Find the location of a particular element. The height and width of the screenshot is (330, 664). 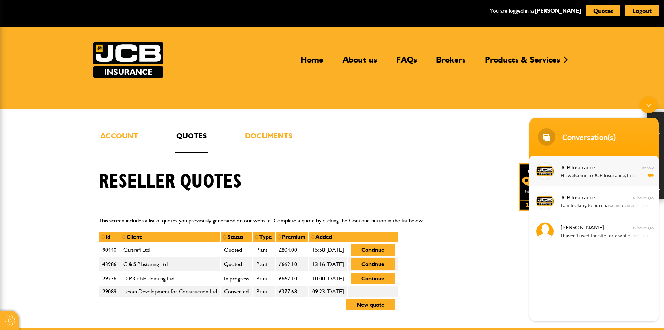

a: Get your insurance quote in just 2-minutes is located at coordinates (542, 187).